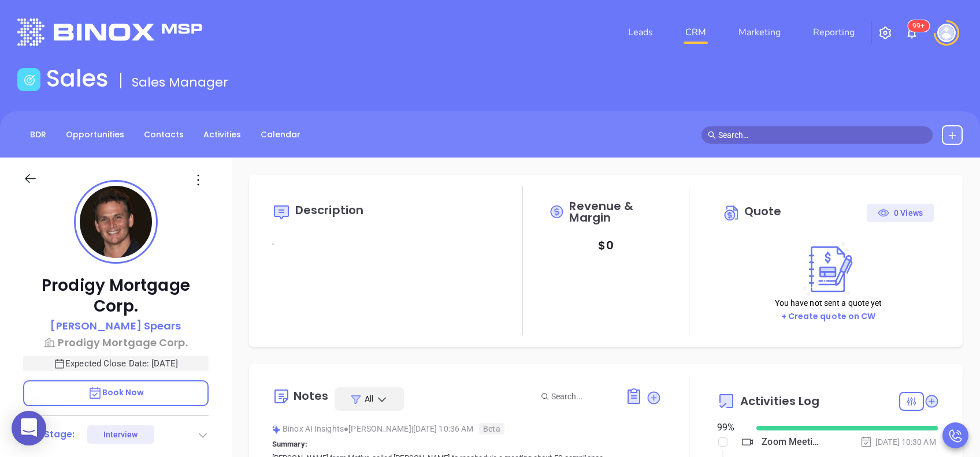  I want to click on p: You have not sent a quote yet, so click(828, 303).